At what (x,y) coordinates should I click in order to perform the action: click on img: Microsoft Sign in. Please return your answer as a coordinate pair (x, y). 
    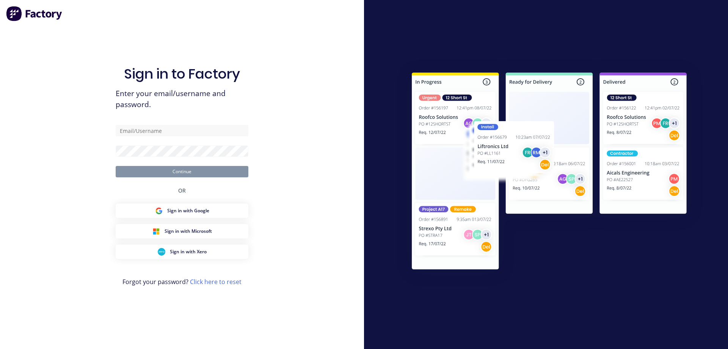
    Looking at the image, I should click on (156, 231).